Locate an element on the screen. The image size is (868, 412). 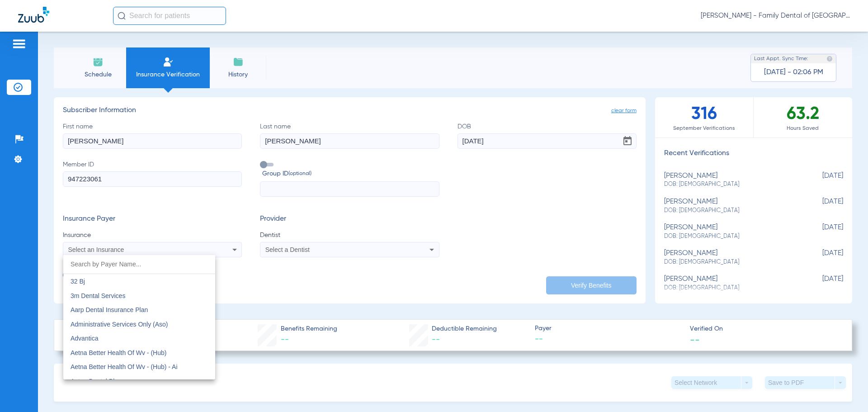
input: dropdown search is located at coordinates (139, 264).